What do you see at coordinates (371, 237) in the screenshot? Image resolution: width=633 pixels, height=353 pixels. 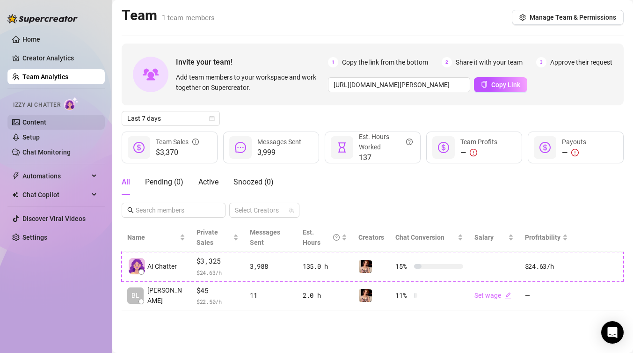 I see `th: Creators` at bounding box center [371, 237].